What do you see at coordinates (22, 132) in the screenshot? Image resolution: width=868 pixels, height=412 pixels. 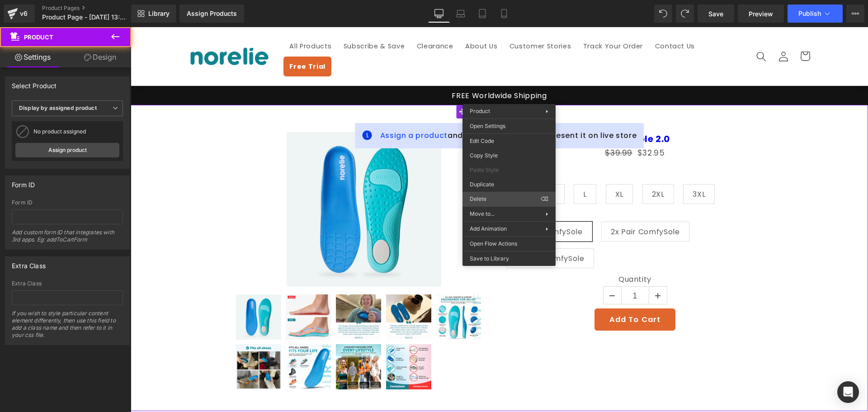 I see `img: pImage` at bounding box center [22, 132].